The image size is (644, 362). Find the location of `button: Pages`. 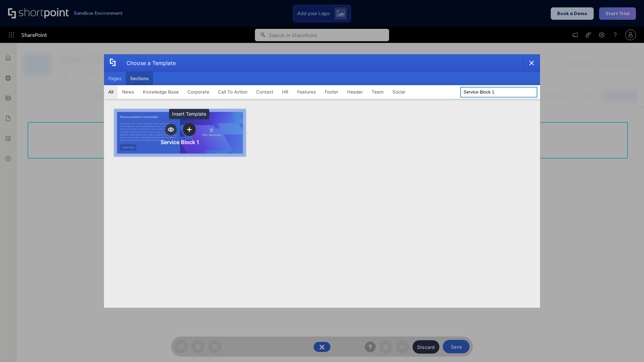

button: Pages is located at coordinates (115, 78).